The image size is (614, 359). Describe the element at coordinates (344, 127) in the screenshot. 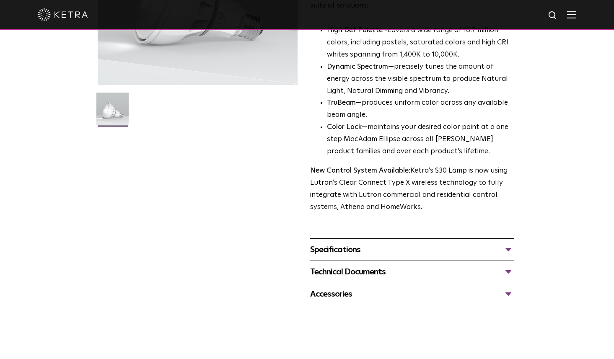

I see `strong: Color Lock` at that location.